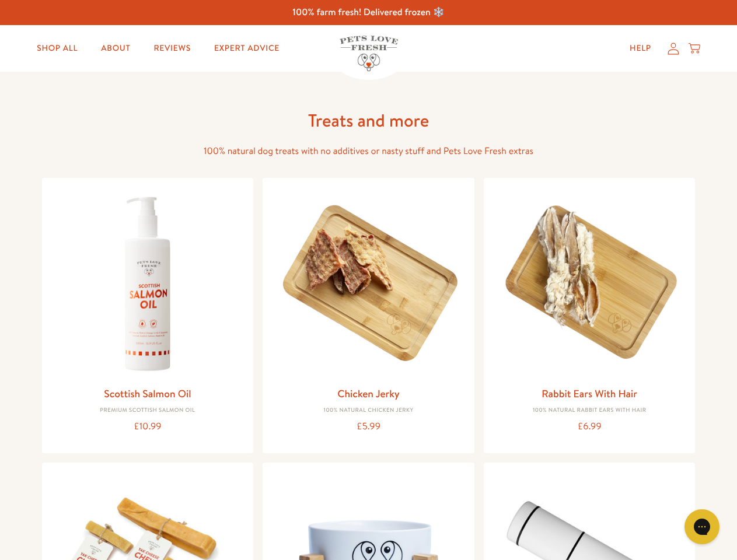 The height and width of the screenshot is (560, 737). I want to click on span: 100% natural dog treats with no additives or nasty stuff and Pets Love Fresh extras, so click(368, 151).